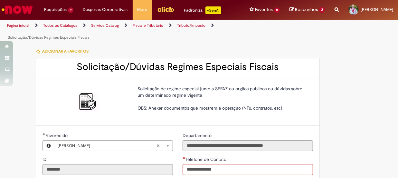 Image resolution: width=398 pixels, height=178 pixels. I want to click on h2: Solicitação/Dúvidas Regimes Especiais Fiscais, so click(178, 67).